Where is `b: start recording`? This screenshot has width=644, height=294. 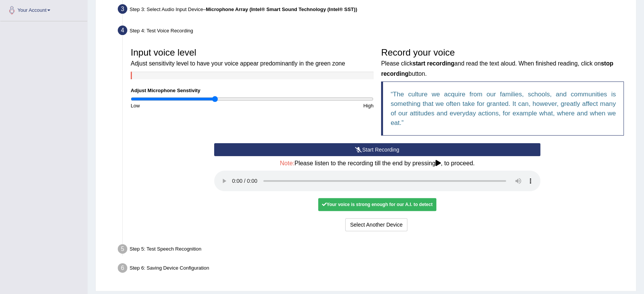 b: start recording is located at coordinates (434, 63).